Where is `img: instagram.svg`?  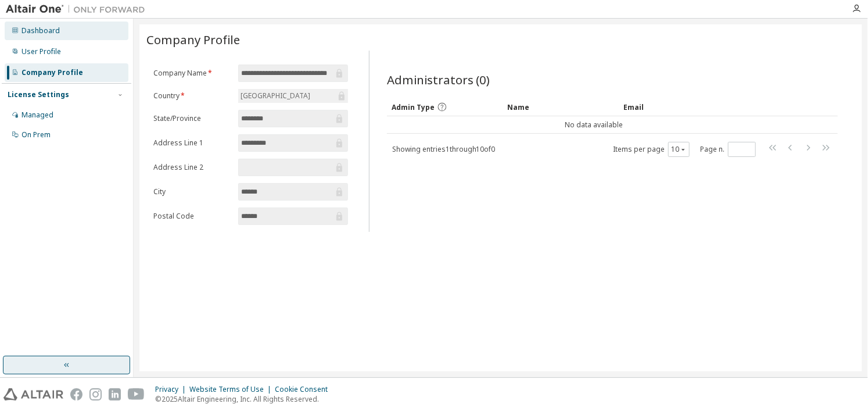 img: instagram.svg is located at coordinates (95, 394).